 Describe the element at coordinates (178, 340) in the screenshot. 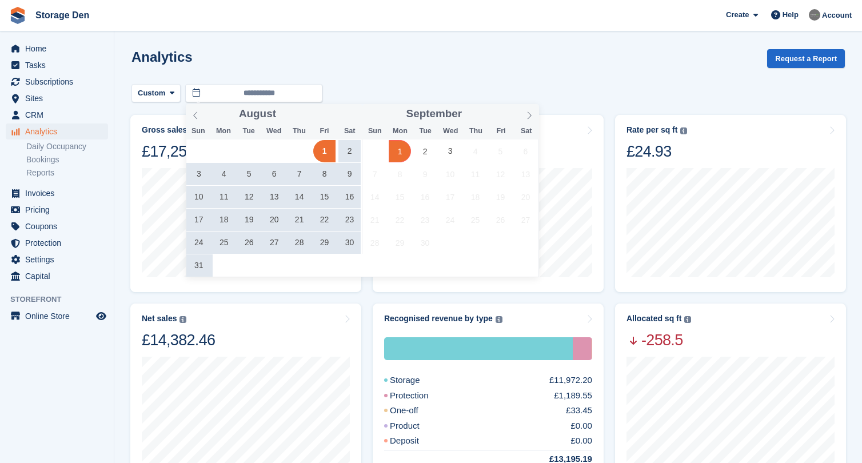

I see `div: £14,382.46` at that location.